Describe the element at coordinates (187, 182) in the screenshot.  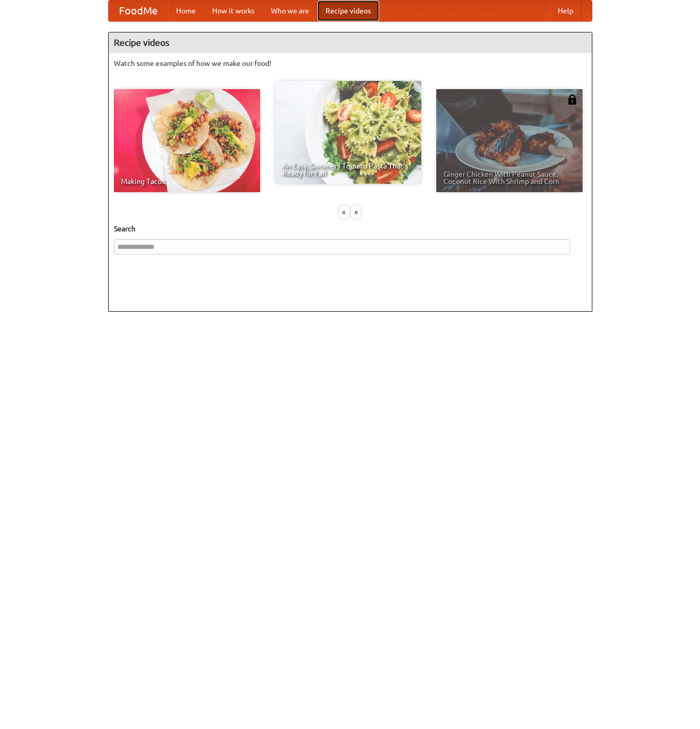
I see `span: Making Tacos` at that location.